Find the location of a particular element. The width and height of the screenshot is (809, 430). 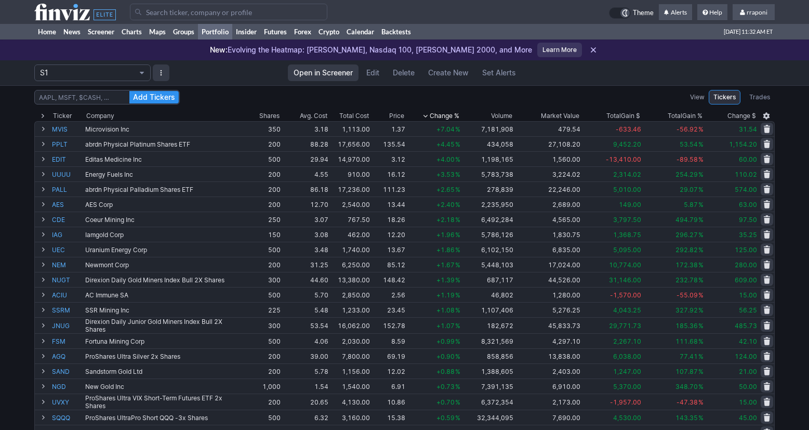

span: -56.92 is located at coordinates (687, 129).